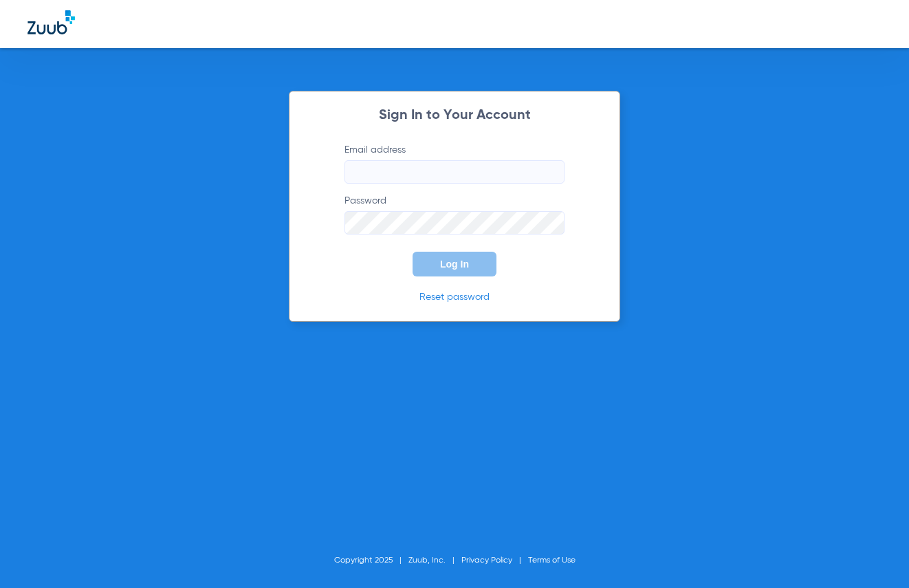 This screenshot has width=909, height=588. I want to click on label: Password, so click(455, 214).